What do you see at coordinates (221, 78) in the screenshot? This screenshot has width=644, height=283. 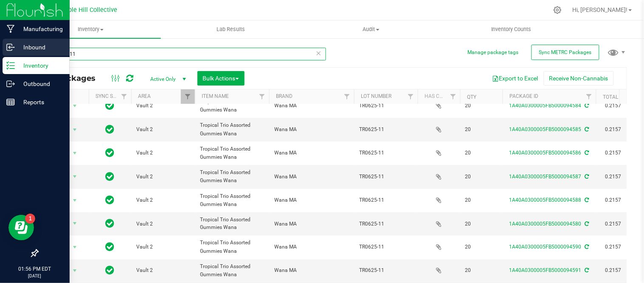 I see `button: Bulk Actions` at bounding box center [221, 78].